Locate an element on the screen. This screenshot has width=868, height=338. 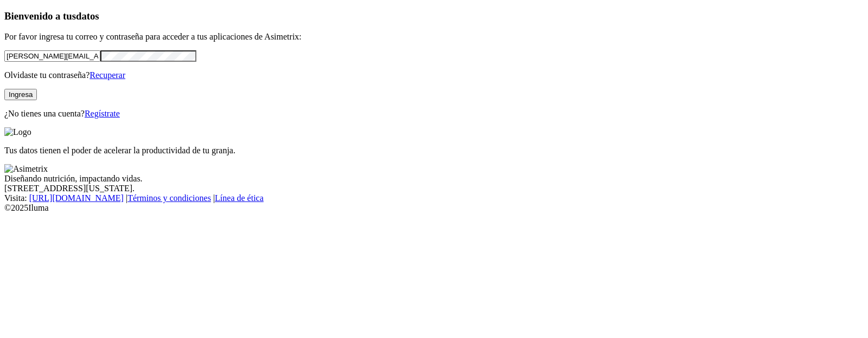
img: Asimetrix is located at coordinates (26, 169).